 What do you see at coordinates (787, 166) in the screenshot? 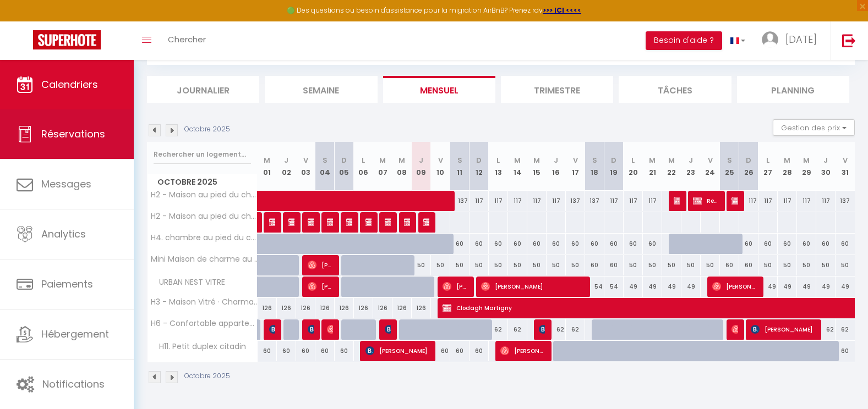
I see `th: 28` at bounding box center [787, 166].